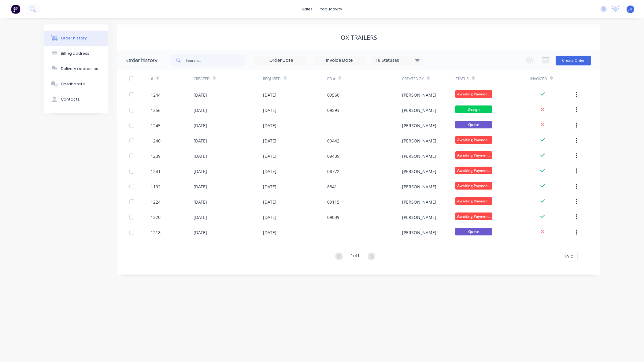 Image resolution: width=644 pixels, height=362 pixels. I want to click on span: 10, so click(566, 256).